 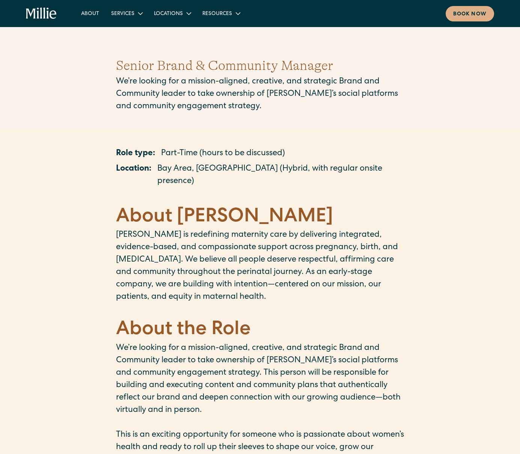 What do you see at coordinates (183, 330) in the screenshot?
I see `strong: About the Role` at bounding box center [183, 330].